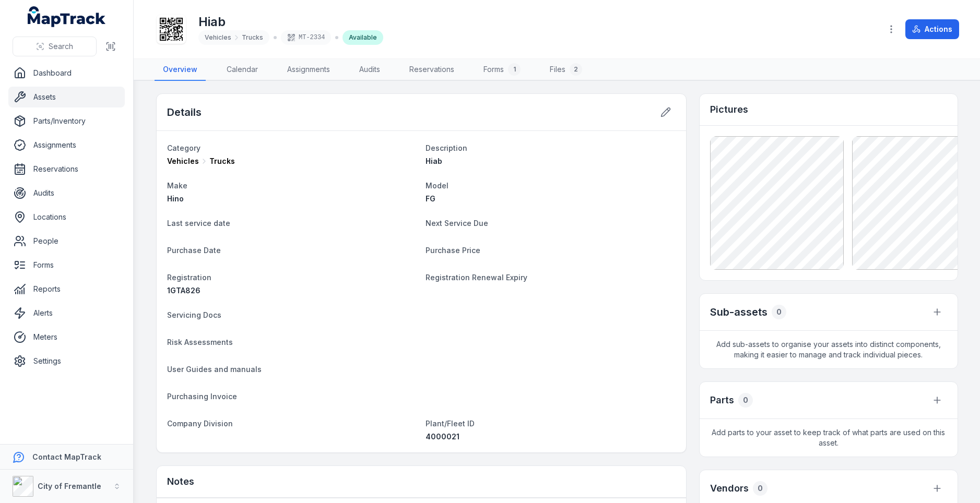 Image resolution: width=980 pixels, height=503 pixels. What do you see at coordinates (70, 486) in the screenshot?
I see `strong: City of Fremantle` at bounding box center [70, 486].